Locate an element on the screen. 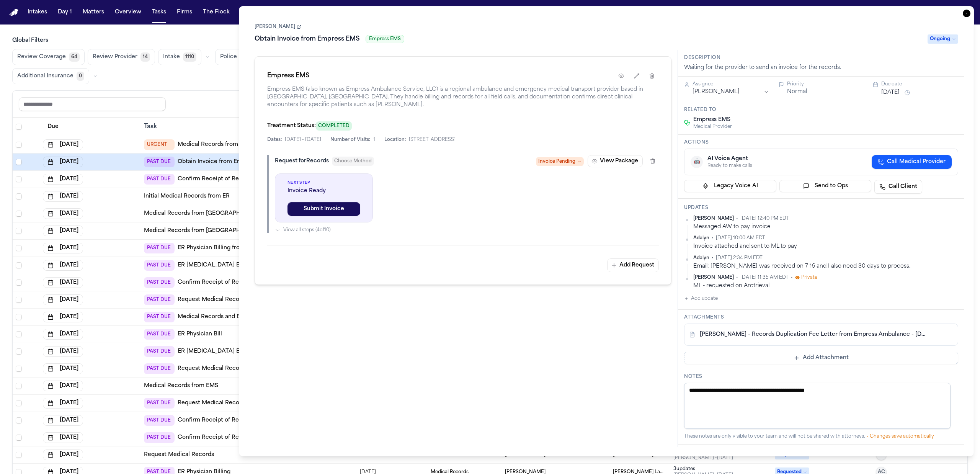 The width and height of the screenshot is (980, 474). span: Intake is located at coordinates (171, 57).